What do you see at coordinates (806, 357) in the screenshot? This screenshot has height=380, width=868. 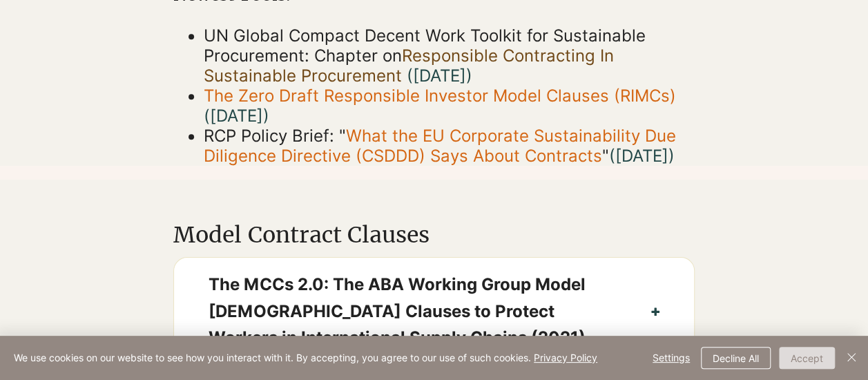 I see `button: Accept` at bounding box center [806, 357].